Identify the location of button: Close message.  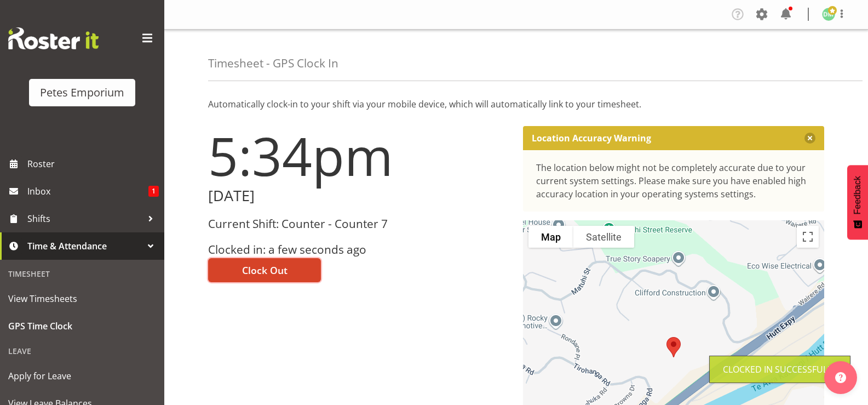
(810, 138).